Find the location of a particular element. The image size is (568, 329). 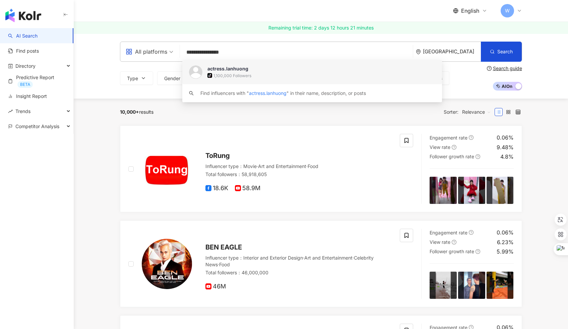

span: 58.9M is located at coordinates (248, 188).